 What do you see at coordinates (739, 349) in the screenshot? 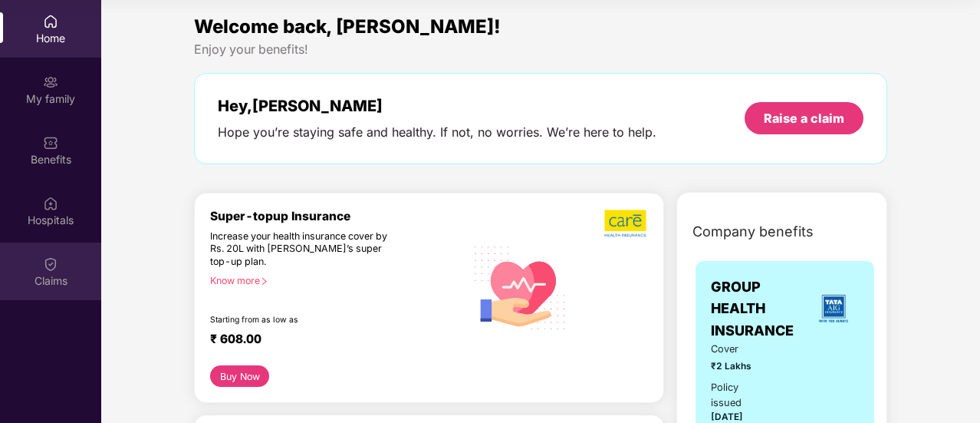
I see `span: Cover` at bounding box center [739, 349].